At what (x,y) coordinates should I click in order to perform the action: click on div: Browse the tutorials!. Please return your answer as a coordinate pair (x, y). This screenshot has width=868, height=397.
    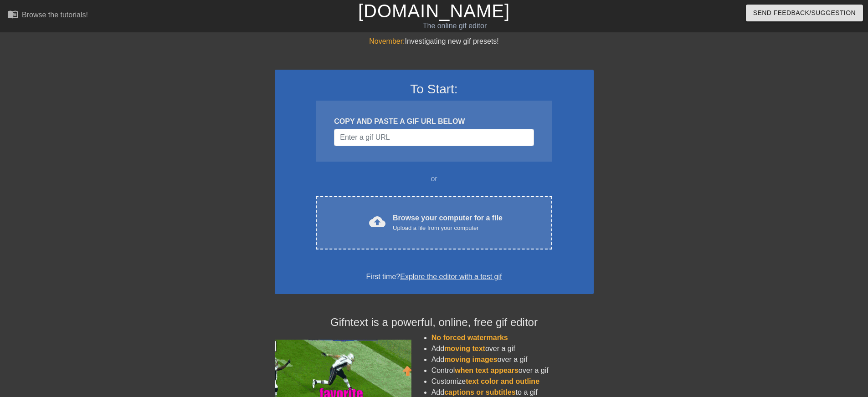
    Looking at the image, I should click on (55, 15).